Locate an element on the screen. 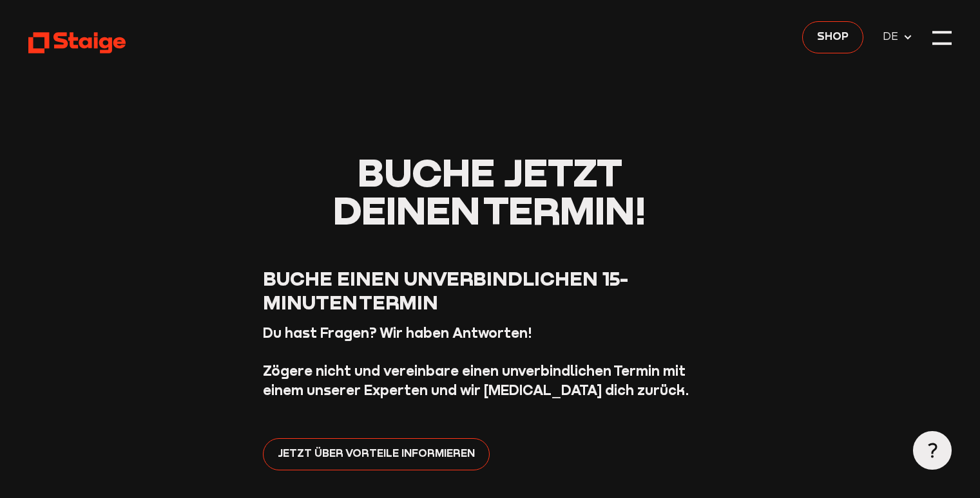 The image size is (980, 498). span: Jetzt über Vorteile informieren is located at coordinates (376, 454).